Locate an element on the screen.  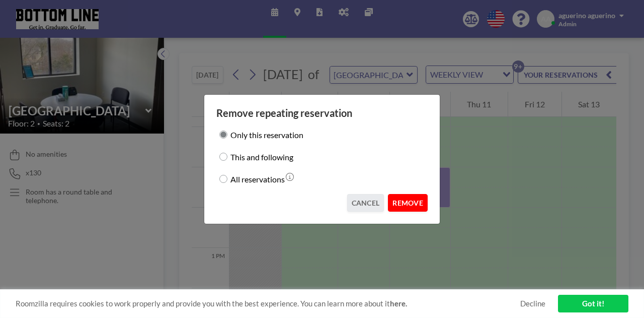
span: Roomzilla requires cookies to work properly and provide you with the best experience. You can lea... is located at coordinates (268, 304).